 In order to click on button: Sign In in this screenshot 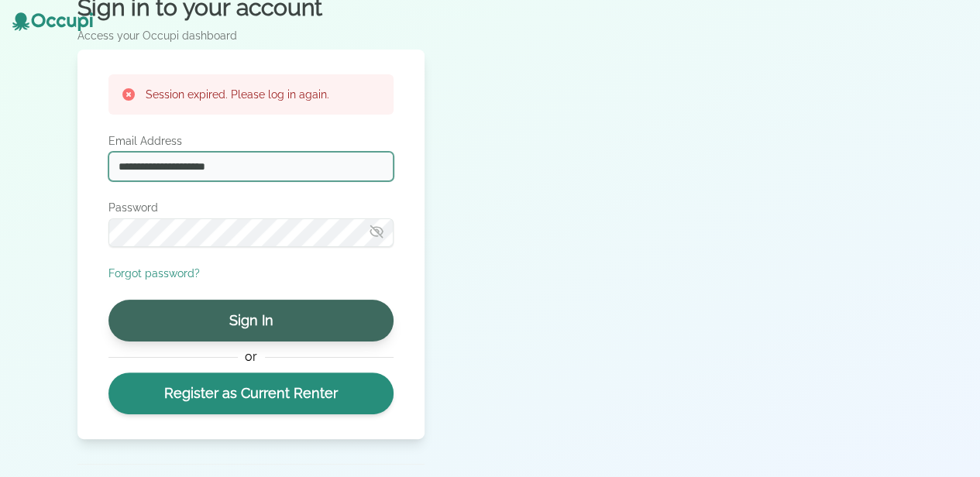, I will do `click(251, 321)`.